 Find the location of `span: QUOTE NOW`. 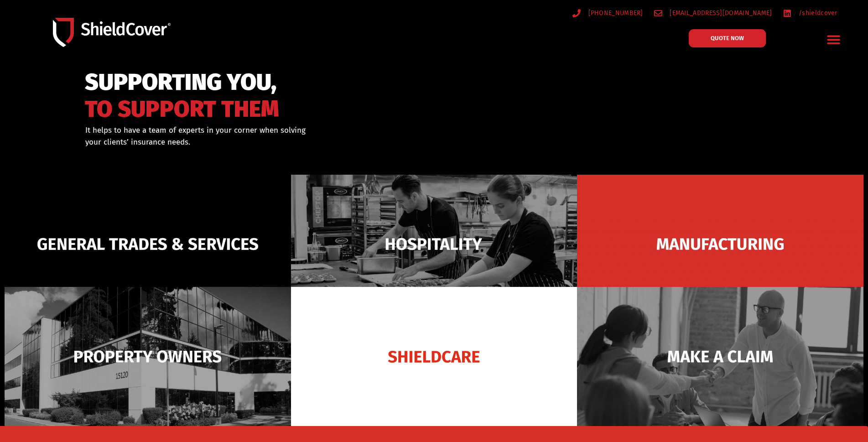

span: QUOTE NOW is located at coordinates (727, 38).